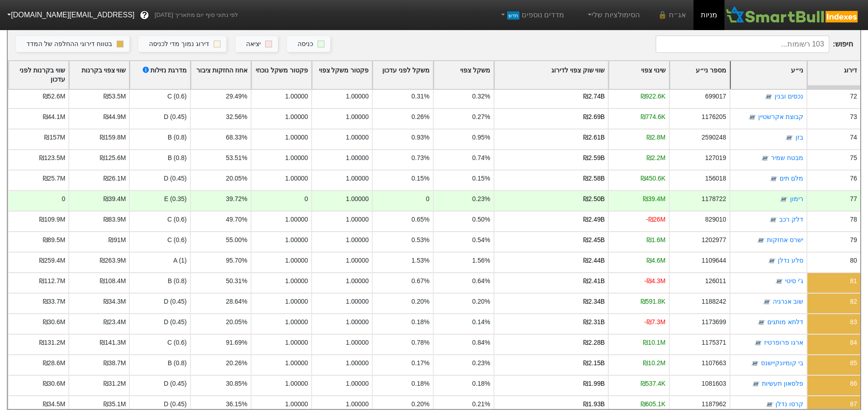 Image resolution: width=868 pixels, height=419 pixels. I want to click on div: 0.27%, so click(481, 117).